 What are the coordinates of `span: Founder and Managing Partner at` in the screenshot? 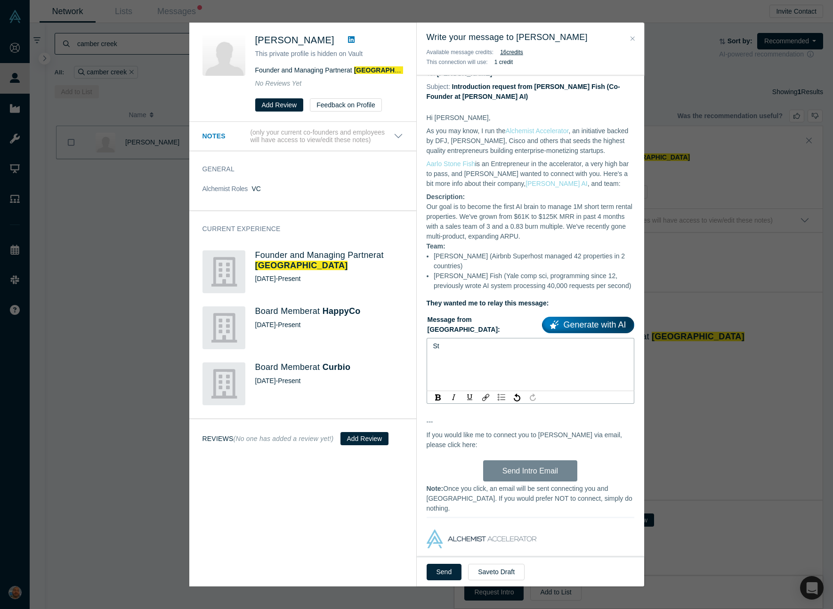 It's located at (340, 70).